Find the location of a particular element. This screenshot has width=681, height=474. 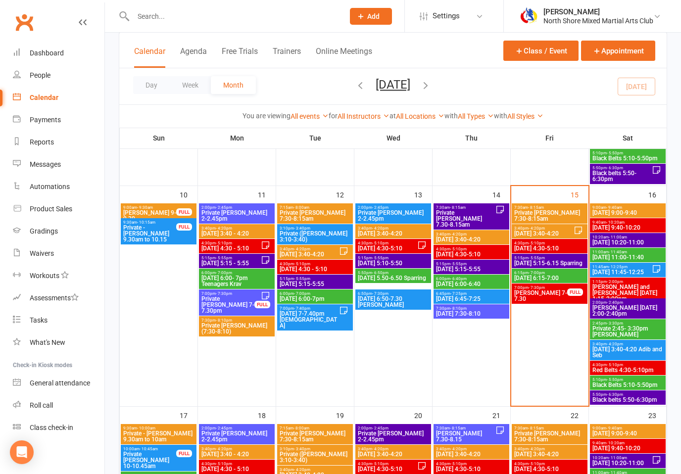

div: 23 is located at coordinates (657, 415).